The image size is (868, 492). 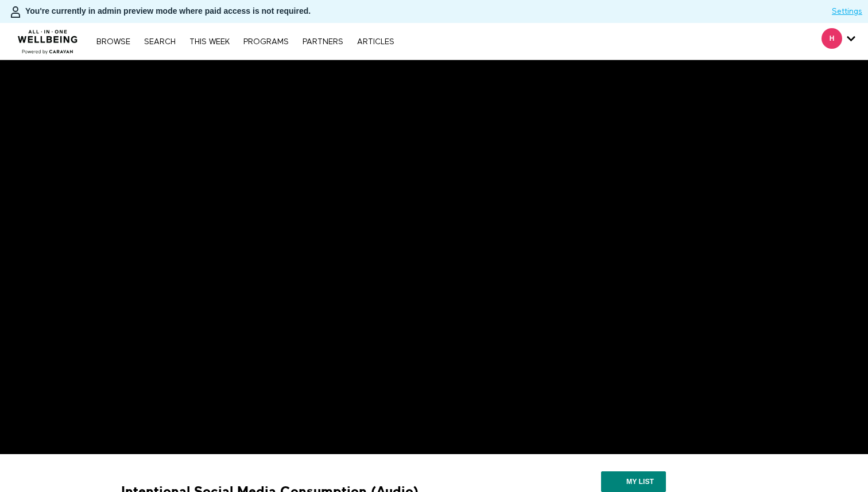 I want to click on a: Search, so click(x=159, y=42).